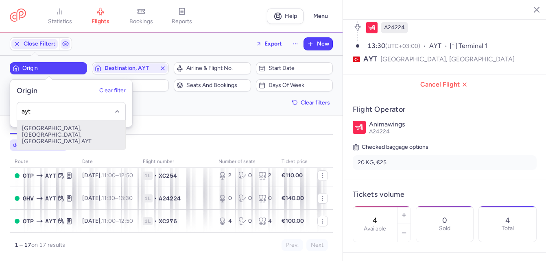 The image size is (546, 261). I want to click on button: Next, so click(317, 245).